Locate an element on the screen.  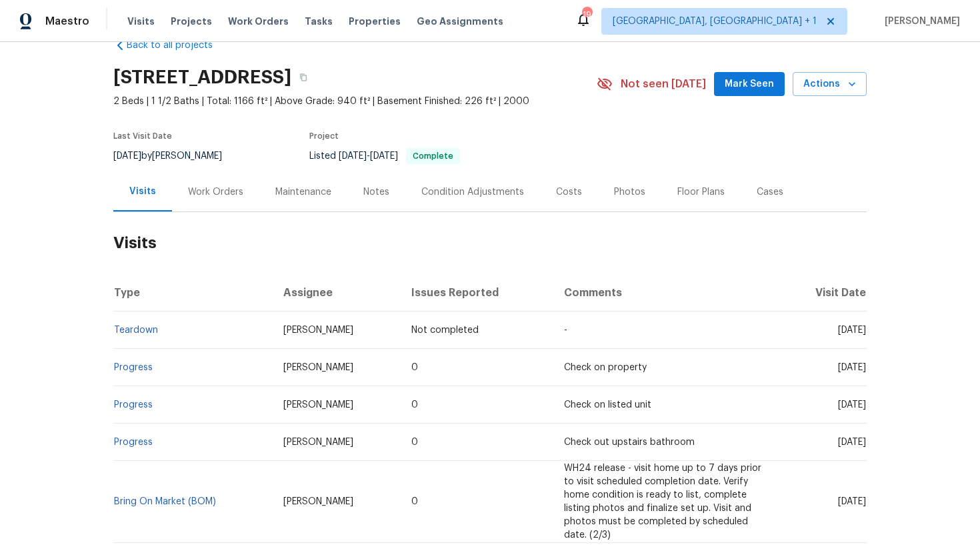
button: Mark Seen is located at coordinates (749, 84).